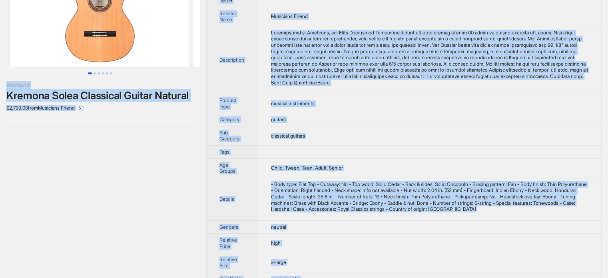 The width and height of the screenshot is (608, 278). I want to click on button: Go to slide 1, so click(90, 73).